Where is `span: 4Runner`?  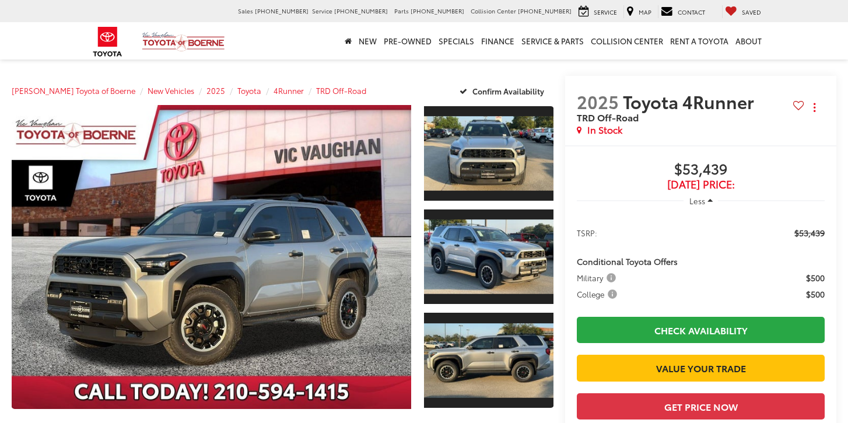
span: 4Runner is located at coordinates (289, 90).